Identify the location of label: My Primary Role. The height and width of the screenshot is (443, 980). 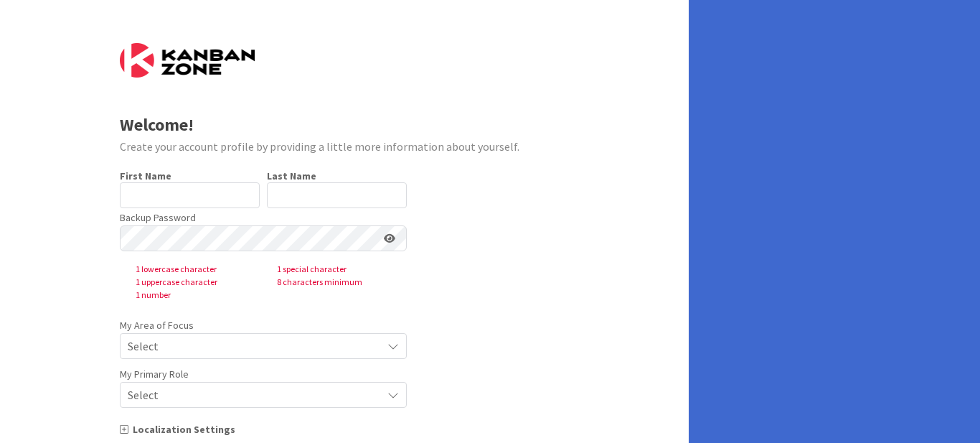
(154, 374).